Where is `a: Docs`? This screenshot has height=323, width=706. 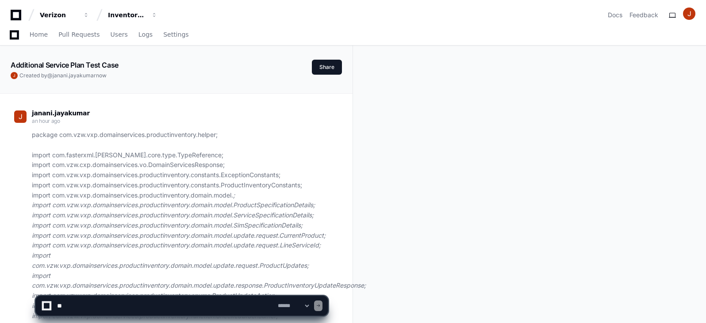 a: Docs is located at coordinates (614, 15).